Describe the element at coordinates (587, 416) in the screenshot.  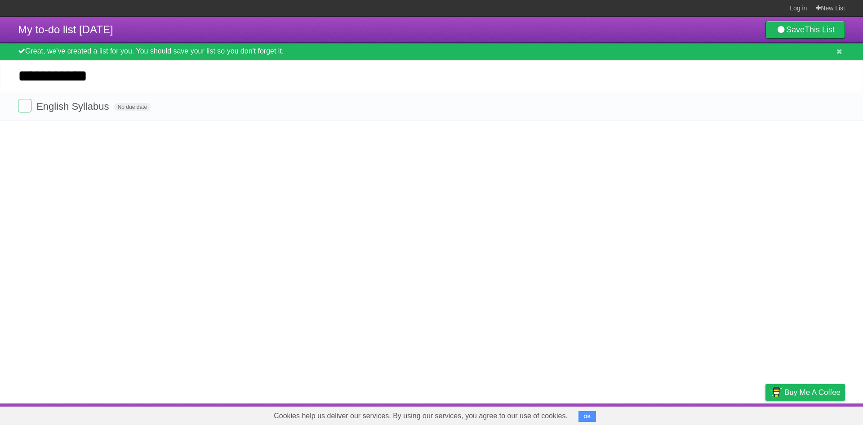
I see `button: OK` at that location.